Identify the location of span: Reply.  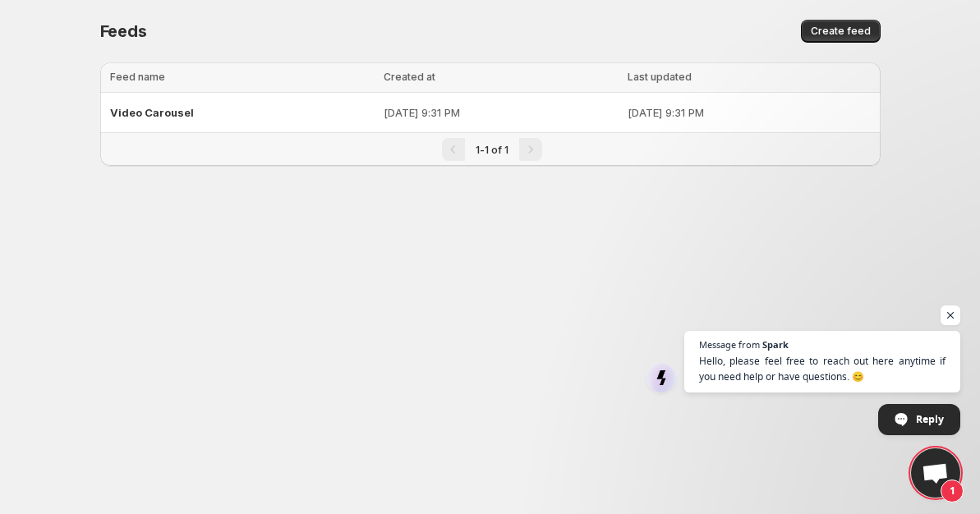
(930, 419).